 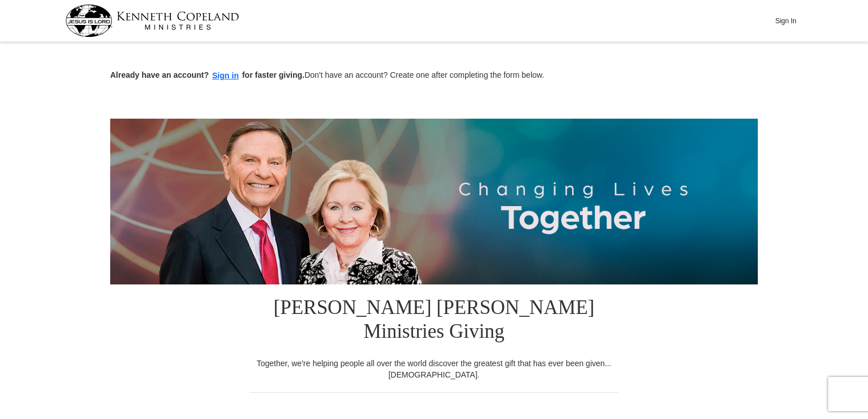 What do you see at coordinates (207, 75) in the screenshot?
I see `strong: Already have an account? for faster giving.` at bounding box center [207, 75].